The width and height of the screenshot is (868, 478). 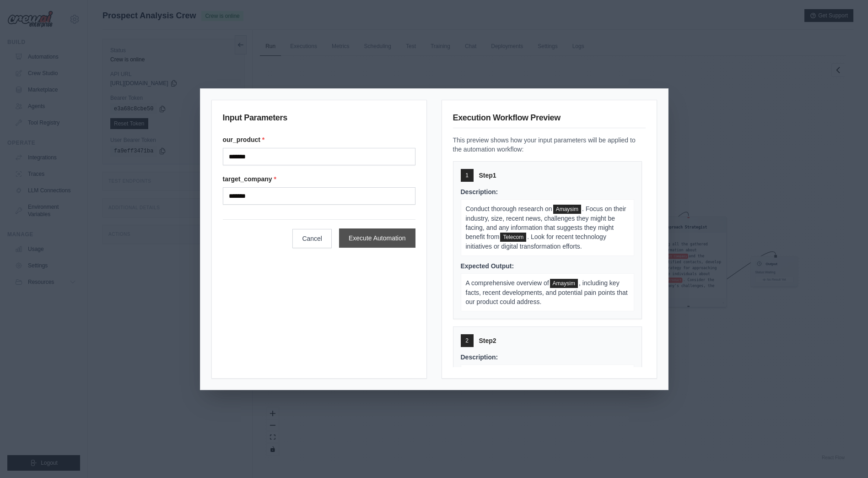 I want to click on span: Step 1, so click(x=488, y=176).